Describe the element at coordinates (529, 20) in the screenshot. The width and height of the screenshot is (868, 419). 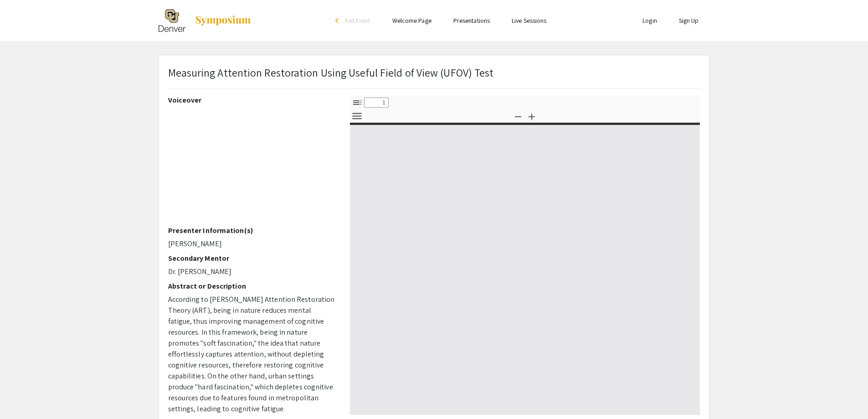
I see `a: Live Sessions` at that location.